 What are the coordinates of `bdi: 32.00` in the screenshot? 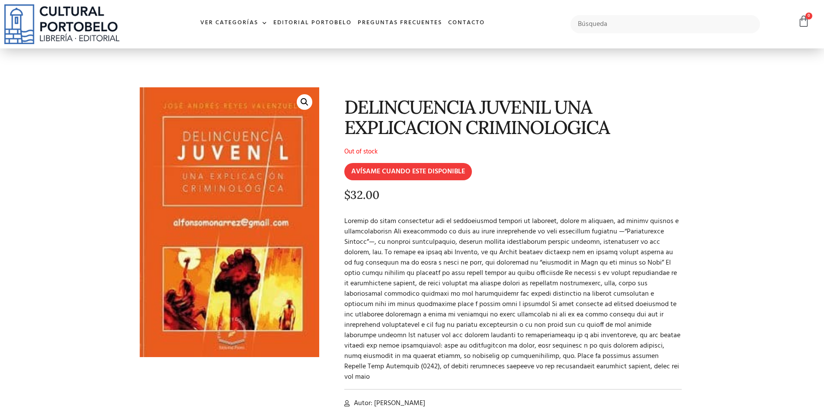 It's located at (362, 195).